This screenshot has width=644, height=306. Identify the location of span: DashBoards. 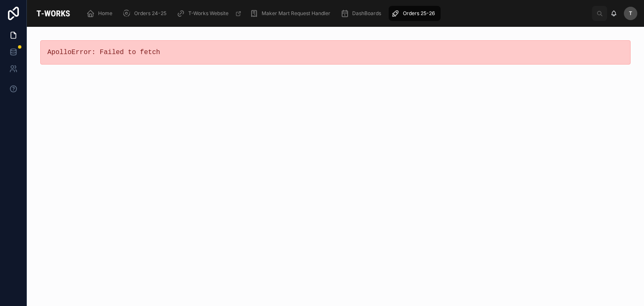
(367, 14).